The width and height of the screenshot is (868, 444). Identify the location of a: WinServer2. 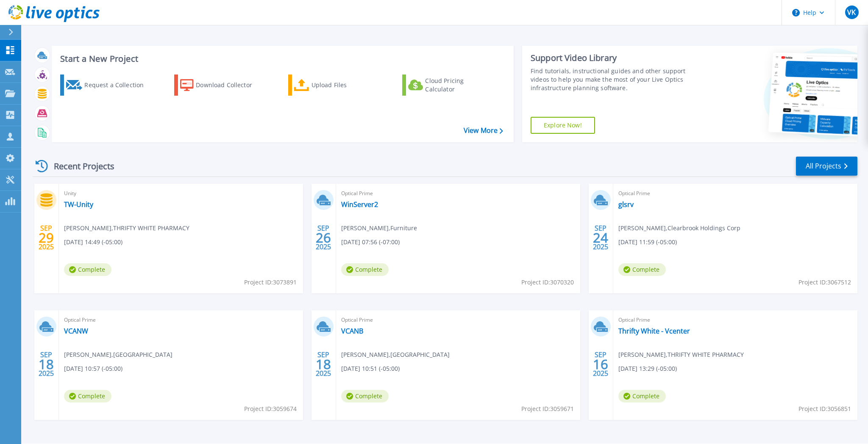
(360, 205).